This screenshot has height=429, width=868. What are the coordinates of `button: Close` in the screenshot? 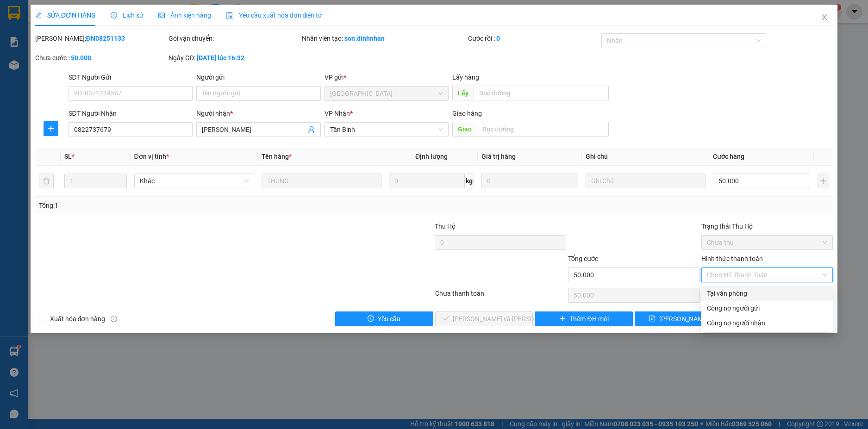 It's located at (824, 18).